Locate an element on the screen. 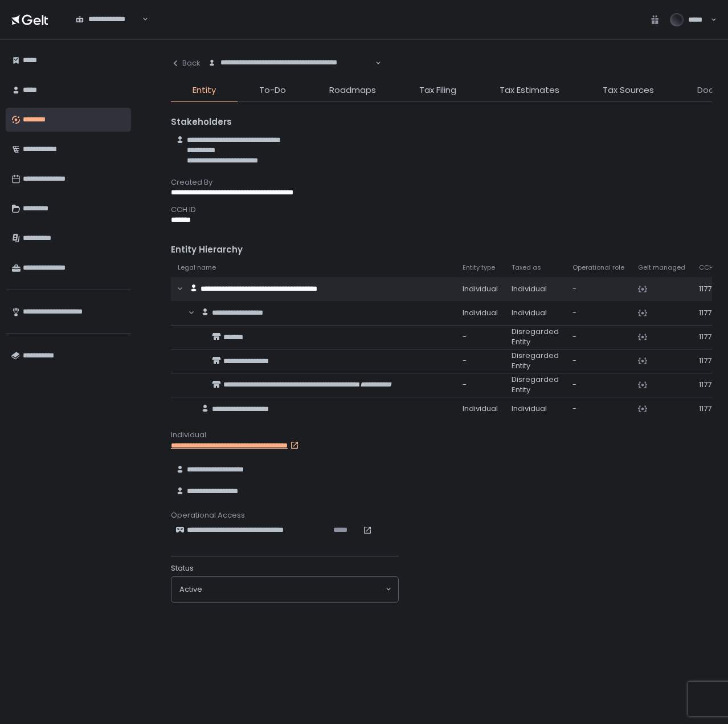 This screenshot has height=724, width=728. span: Taxed as is located at coordinates (526, 267).